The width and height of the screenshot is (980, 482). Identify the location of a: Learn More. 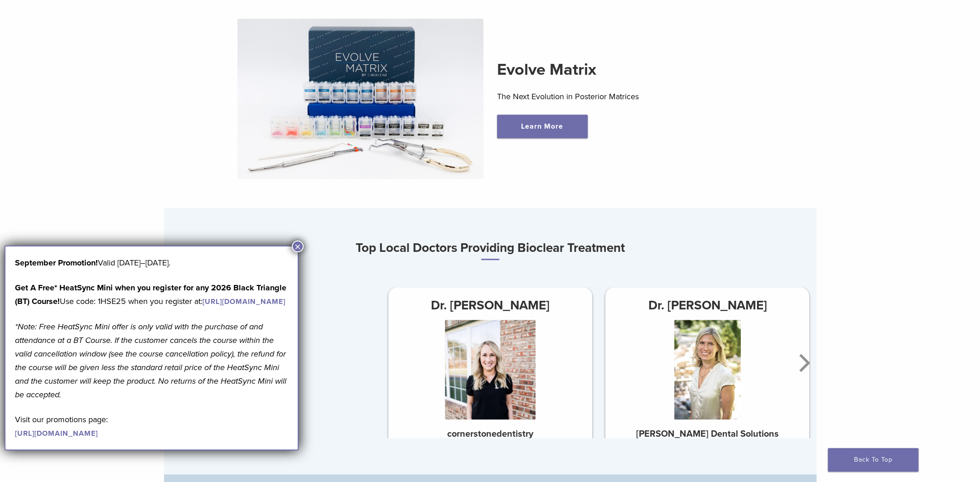
(543, 126).